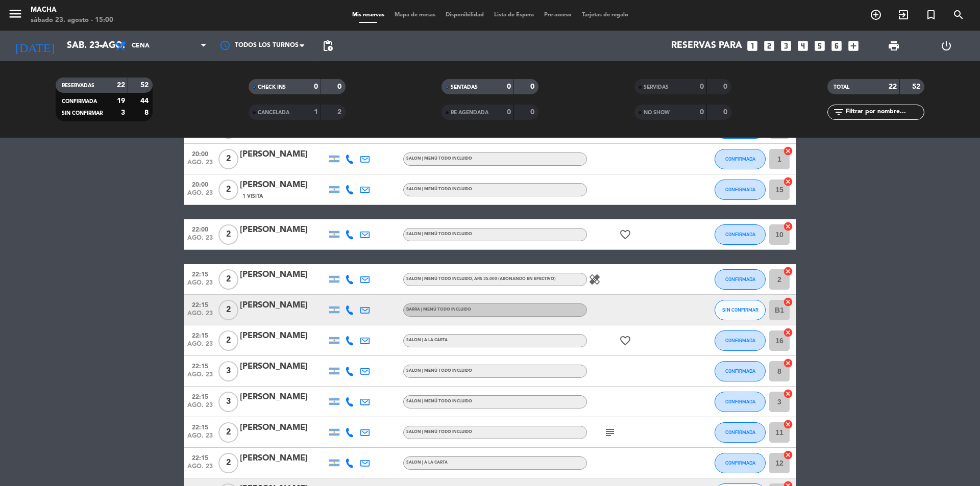  I want to click on input: Filtrar por nombre..., so click(884, 112).